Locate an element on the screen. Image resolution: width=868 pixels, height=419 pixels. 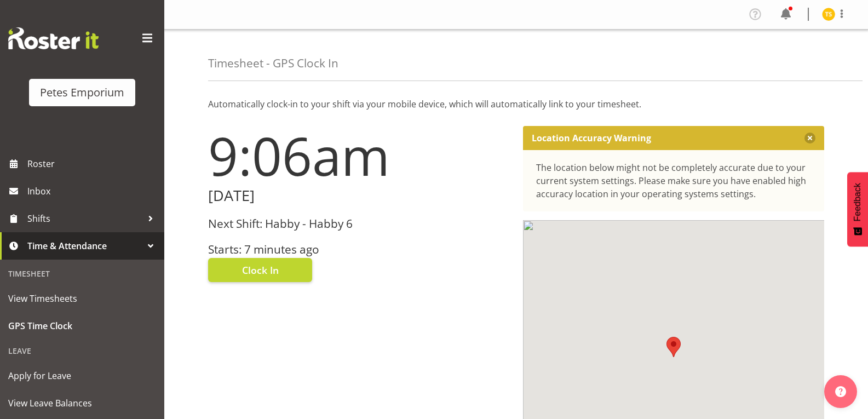
p: Automatically clock-in to your shift via your mobile device, which will automatically link to you... is located at coordinates (516, 104).